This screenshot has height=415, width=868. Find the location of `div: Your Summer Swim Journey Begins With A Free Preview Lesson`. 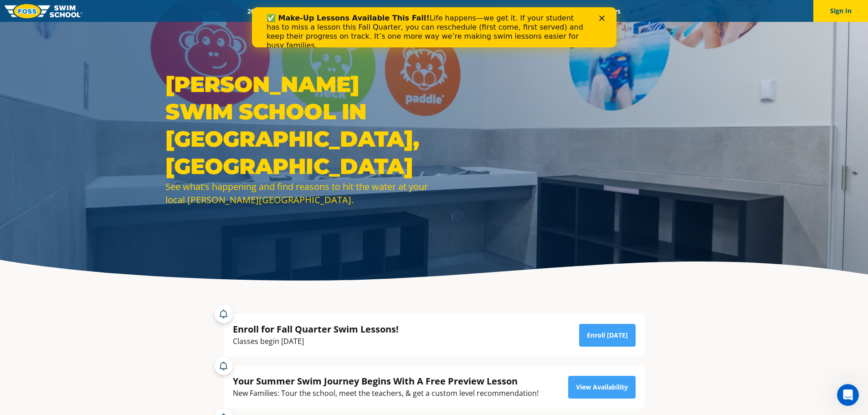

div: Your Summer Swim Journey Begins With A Free Preview Lesson is located at coordinates (385, 381).